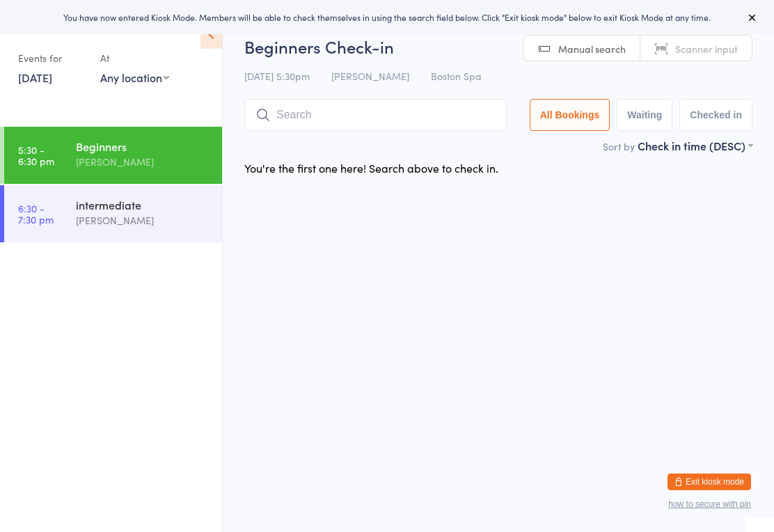 Image resolution: width=774 pixels, height=532 pixels. I want to click on button: Waiting, so click(645, 115).